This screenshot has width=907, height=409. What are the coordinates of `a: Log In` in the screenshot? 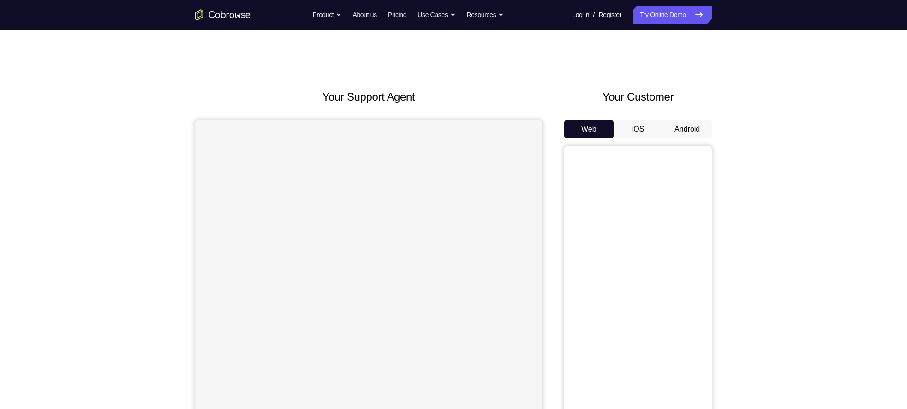 It's located at (580, 15).